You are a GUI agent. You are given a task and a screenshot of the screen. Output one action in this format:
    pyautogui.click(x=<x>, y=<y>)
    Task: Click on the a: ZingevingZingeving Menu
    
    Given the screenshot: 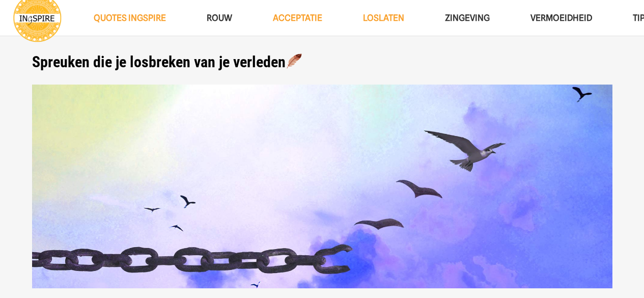 What is the action you would take?
    pyautogui.click(x=467, y=18)
    